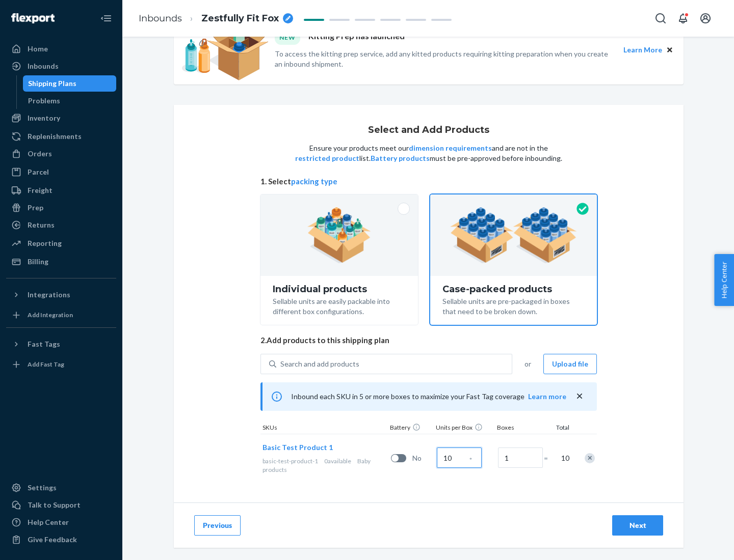 This screenshot has height=560, width=734. What do you see at coordinates (55, 137) in the screenshot?
I see `div: Replenishments` at bounding box center [55, 137].